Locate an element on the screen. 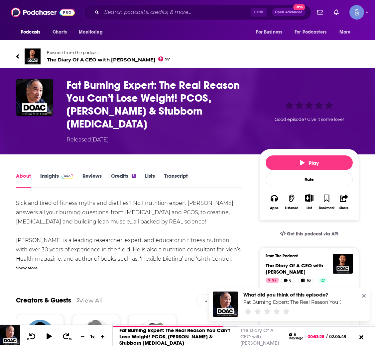 The image size is (375, 346). img: Podchaser Pro is located at coordinates (67, 176).